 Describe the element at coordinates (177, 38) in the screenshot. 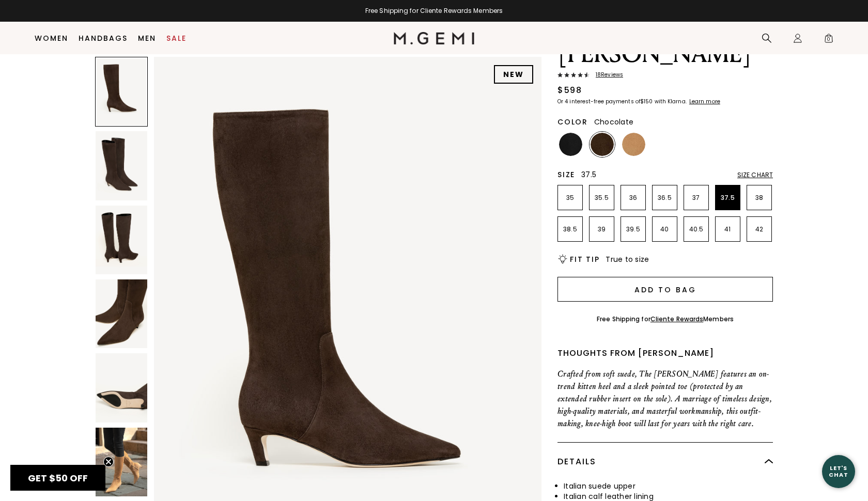

I see `a: Sale` at that location.